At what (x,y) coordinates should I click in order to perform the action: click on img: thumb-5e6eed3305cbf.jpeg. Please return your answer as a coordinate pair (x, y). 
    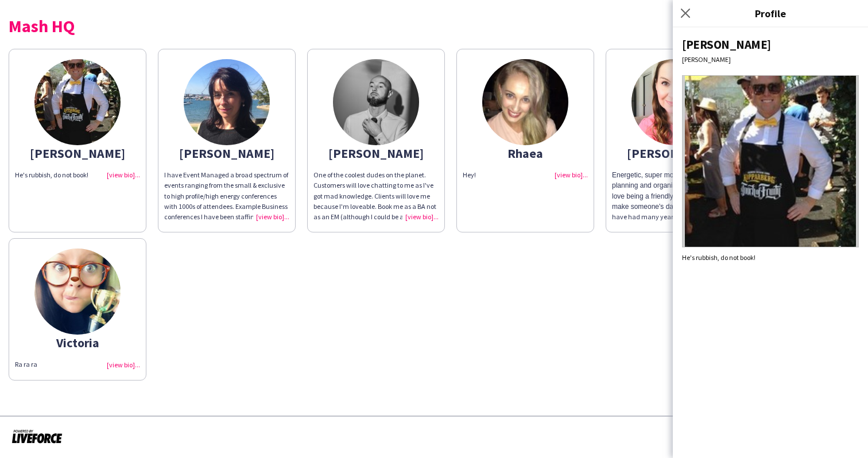
    Looking at the image, I should click on (227, 102).